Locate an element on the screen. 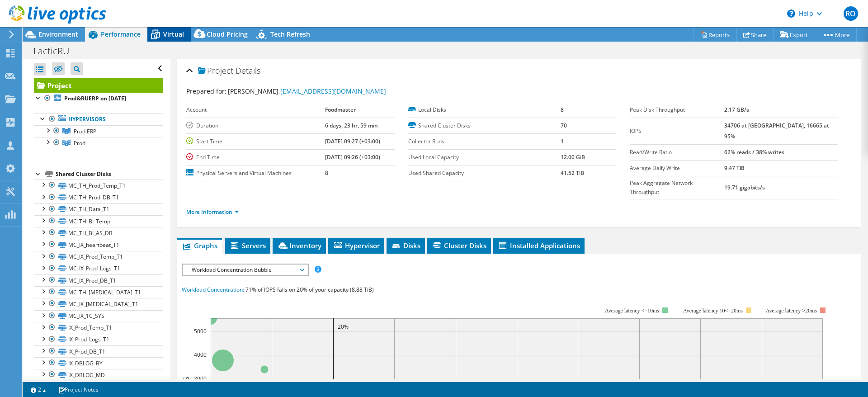  label: Local Disks is located at coordinates (484, 110).